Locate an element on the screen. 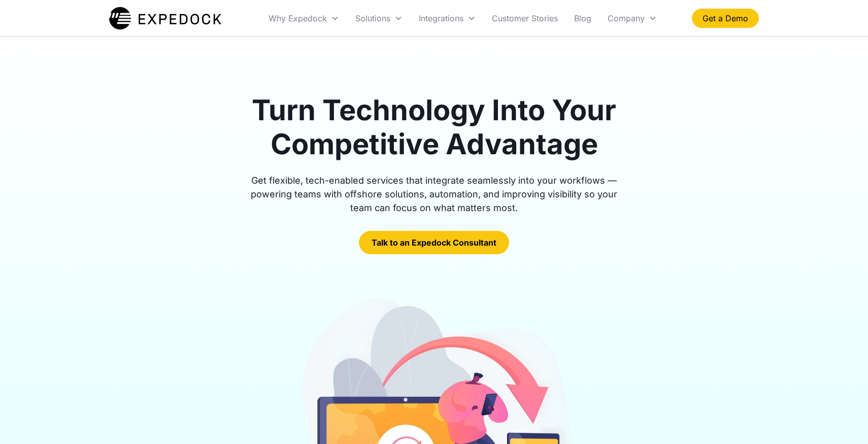 This screenshot has height=444, width=868. img: Expedock Logo is located at coordinates (165, 18).